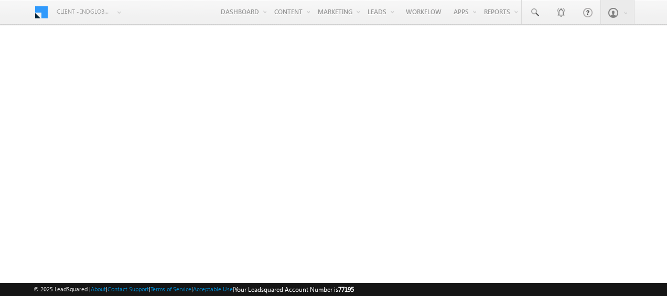 Image resolution: width=667 pixels, height=296 pixels. What do you see at coordinates (294, 289) in the screenshot?
I see `span: Your Leadsquared Account Number is` at bounding box center [294, 289].